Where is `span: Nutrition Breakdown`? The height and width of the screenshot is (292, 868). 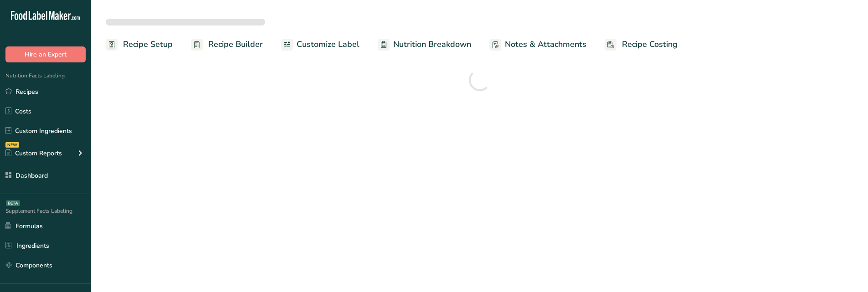 span: Nutrition Breakdown is located at coordinates (432, 44).